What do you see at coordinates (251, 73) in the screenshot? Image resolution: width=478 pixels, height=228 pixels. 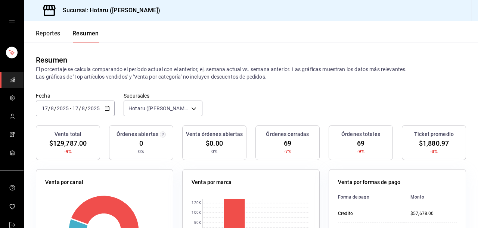 I see `p: El porcentaje se calcula comparando el período actual con el anterior, ej. semana actual vs. sema...` at bounding box center [251, 73].